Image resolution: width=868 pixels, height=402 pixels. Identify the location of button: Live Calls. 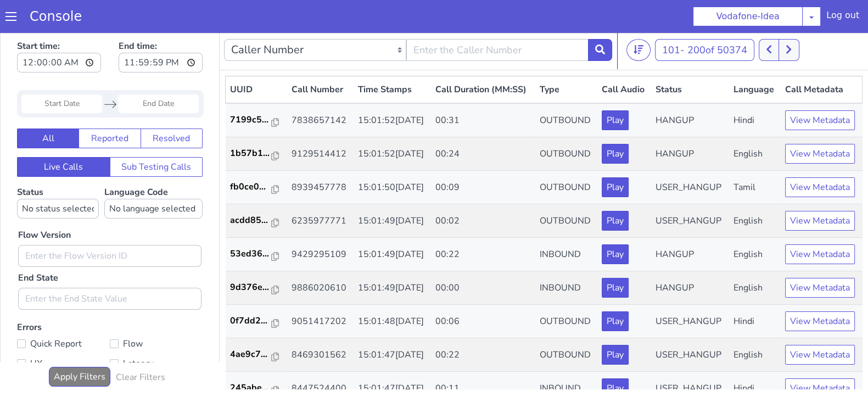
(63, 137).